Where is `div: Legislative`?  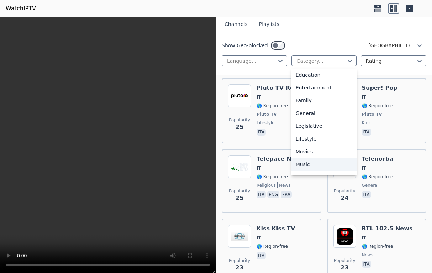
div: Legislative is located at coordinates (324, 126).